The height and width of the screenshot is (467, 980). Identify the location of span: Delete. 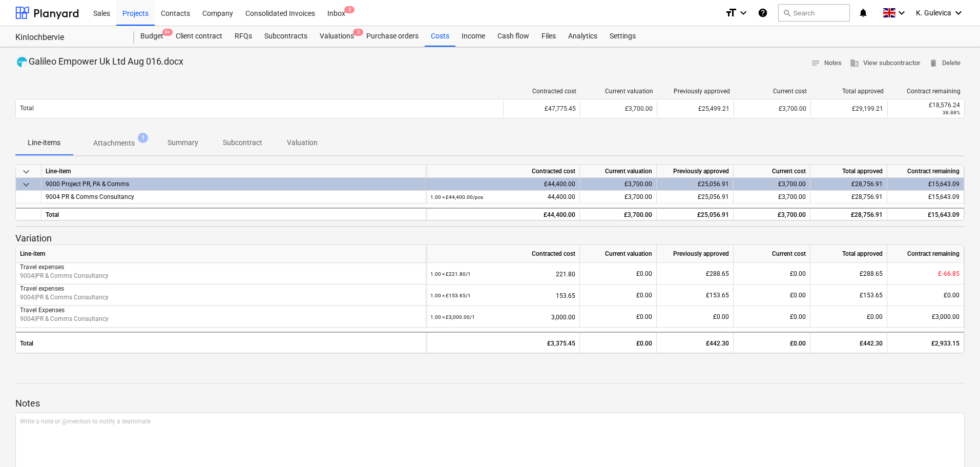
(944, 63).